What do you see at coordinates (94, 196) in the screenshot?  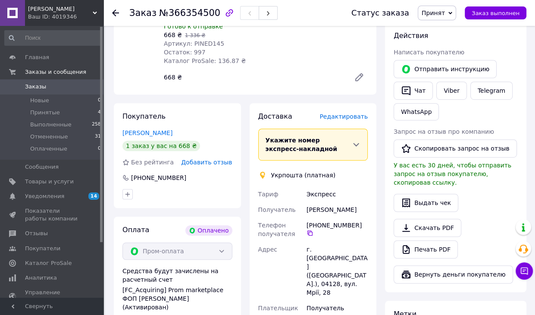 I see `span: 14` at bounding box center [94, 196].